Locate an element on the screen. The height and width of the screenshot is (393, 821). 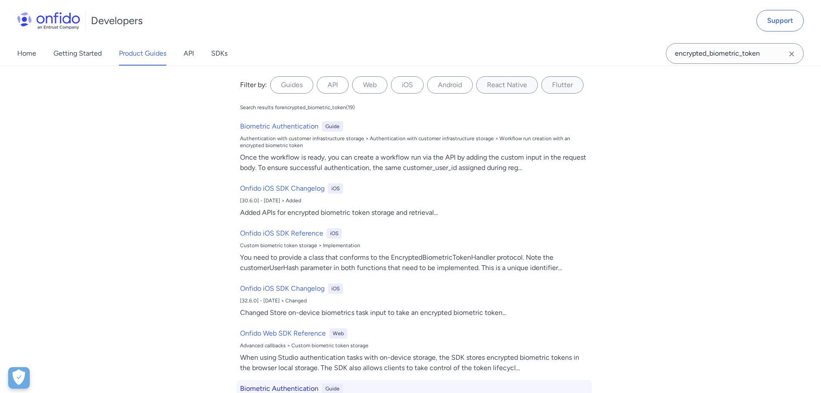
div: Search results for encrypted_biometric_token ( 19 ) is located at coordinates (298, 107).